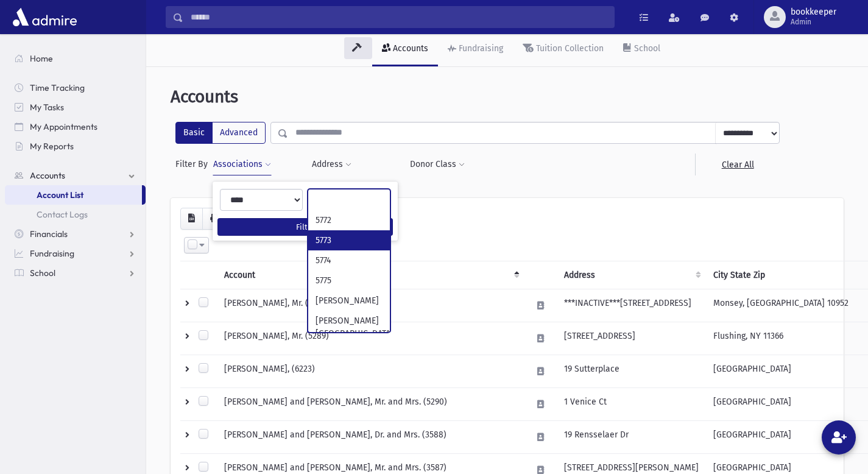  Describe the element at coordinates (64, 127) in the screenshot. I see `span: My Appointments` at that location.